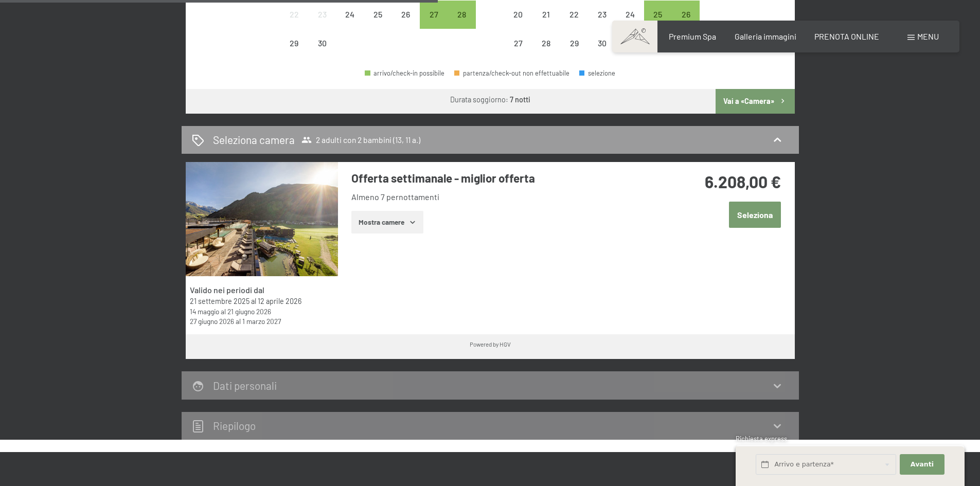 The width and height of the screenshot is (980, 486). Describe the element at coordinates (846, 36) in the screenshot. I see `a: PRENOTA ONLINE` at that location.